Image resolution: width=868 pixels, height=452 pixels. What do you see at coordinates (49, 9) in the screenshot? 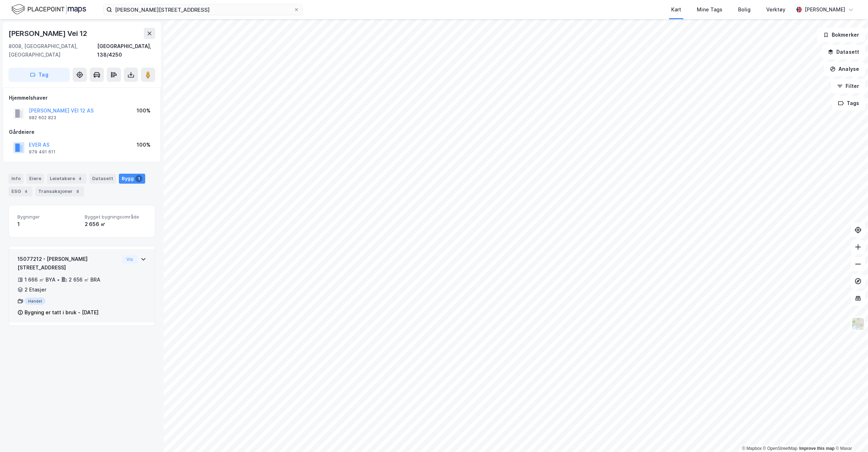
I see `img: logo.f888ab2527a4732fd821a326f86c7f29.svg` at bounding box center [49, 9].